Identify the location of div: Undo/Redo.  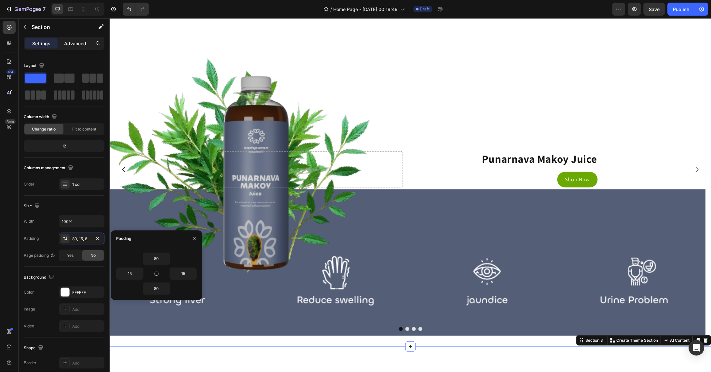
(136, 9).